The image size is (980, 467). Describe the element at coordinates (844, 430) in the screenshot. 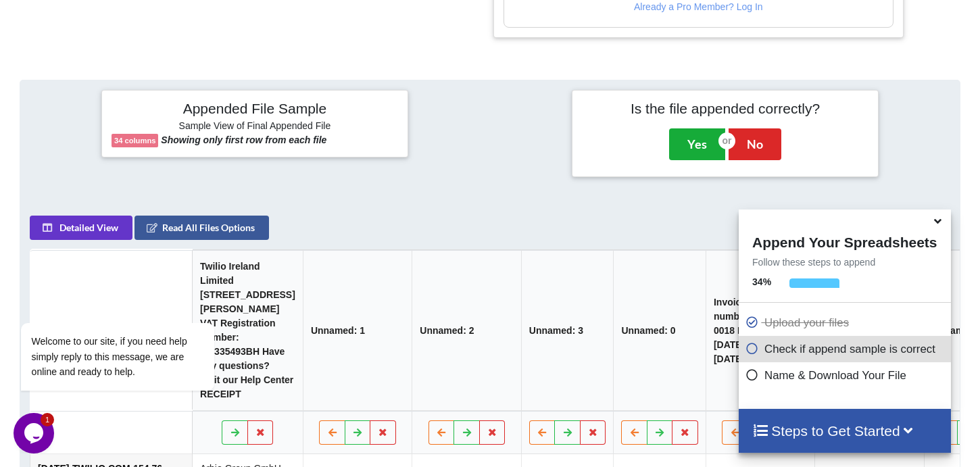

I see `h4: Steps to Get Started` at that location.